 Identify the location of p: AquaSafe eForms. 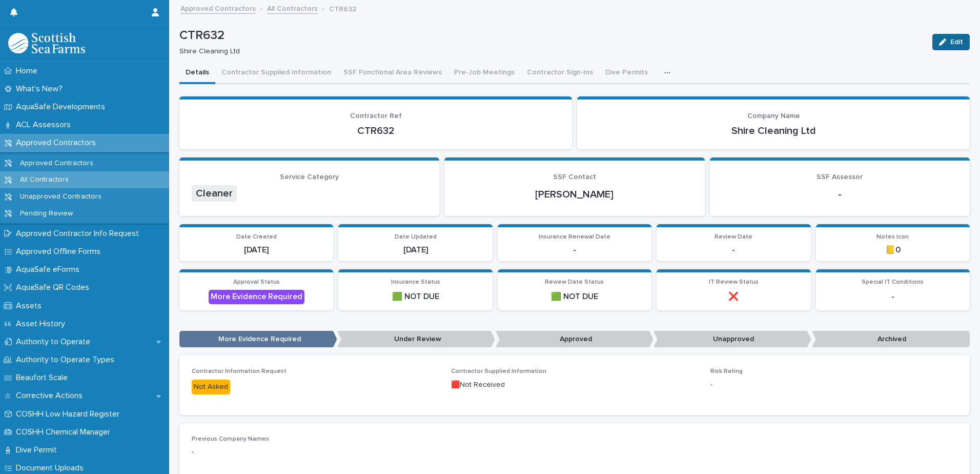
(50, 269).